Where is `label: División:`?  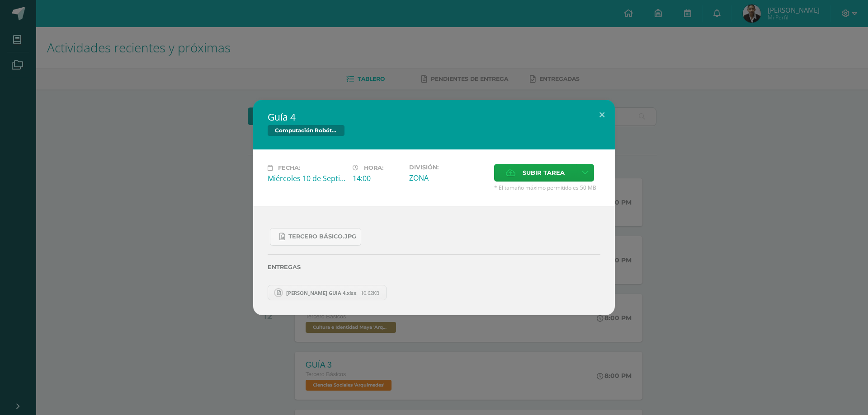 label: División: is located at coordinates (448, 168).